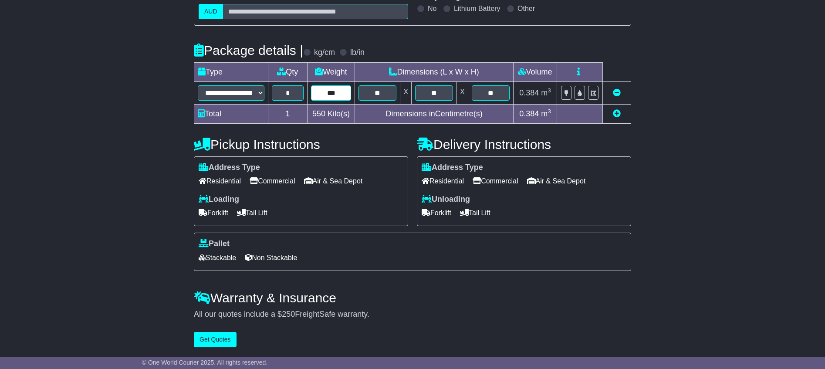  Describe the element at coordinates (434, 72) in the screenshot. I see `td: Dimensions (L x W x H)` at that location.